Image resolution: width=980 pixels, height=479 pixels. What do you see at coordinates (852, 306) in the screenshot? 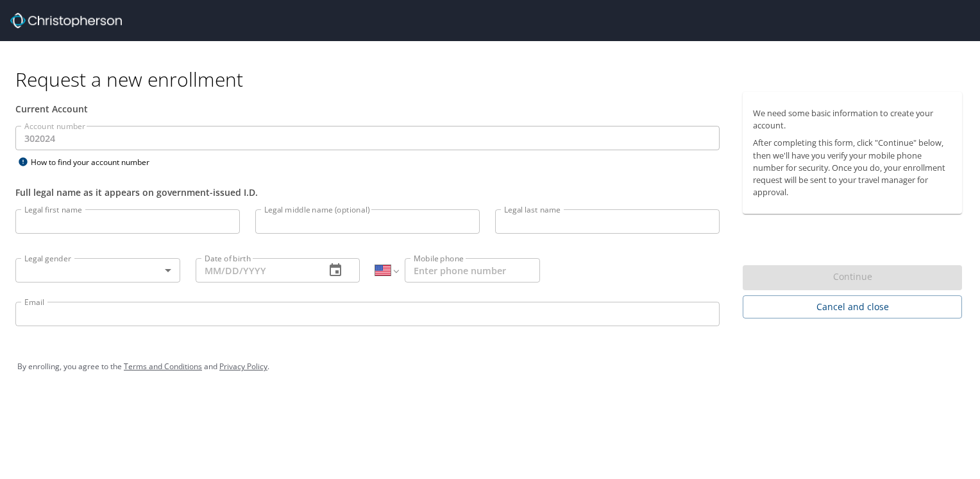
I see `button: Cancel and close` at bounding box center [852, 306].